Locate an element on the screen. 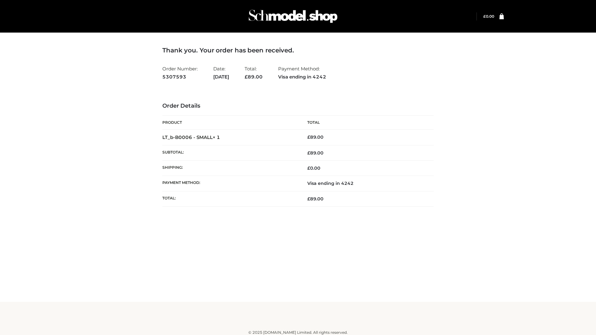 Image resolution: width=596 pixels, height=335 pixels. th: Shipping: is located at coordinates (230, 168).